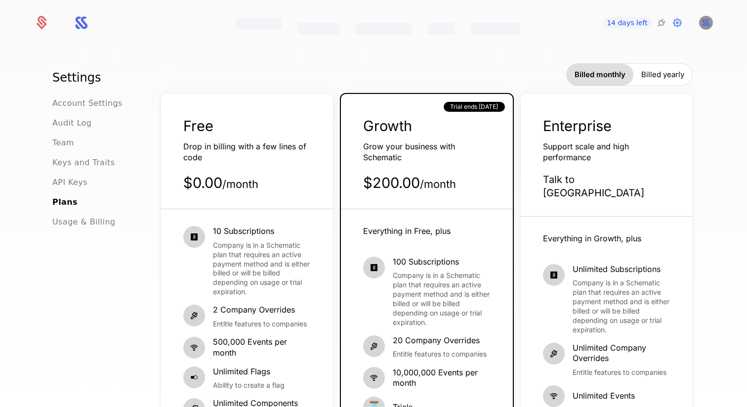  What do you see at coordinates (622, 269) in the screenshot?
I see `span: Unlimited Subscriptions` at bounding box center [622, 269].